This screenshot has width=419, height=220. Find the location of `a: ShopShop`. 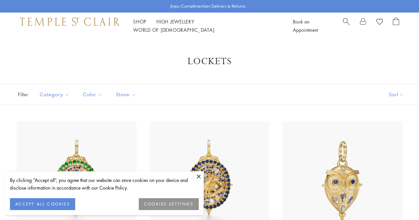

a: ShopShop is located at coordinates (140, 22).